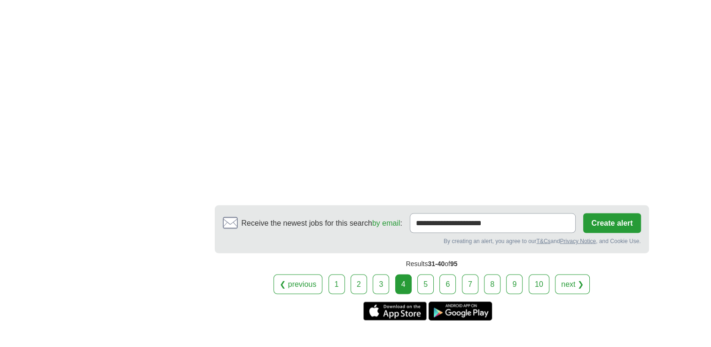  I want to click on div: 4, so click(403, 284).